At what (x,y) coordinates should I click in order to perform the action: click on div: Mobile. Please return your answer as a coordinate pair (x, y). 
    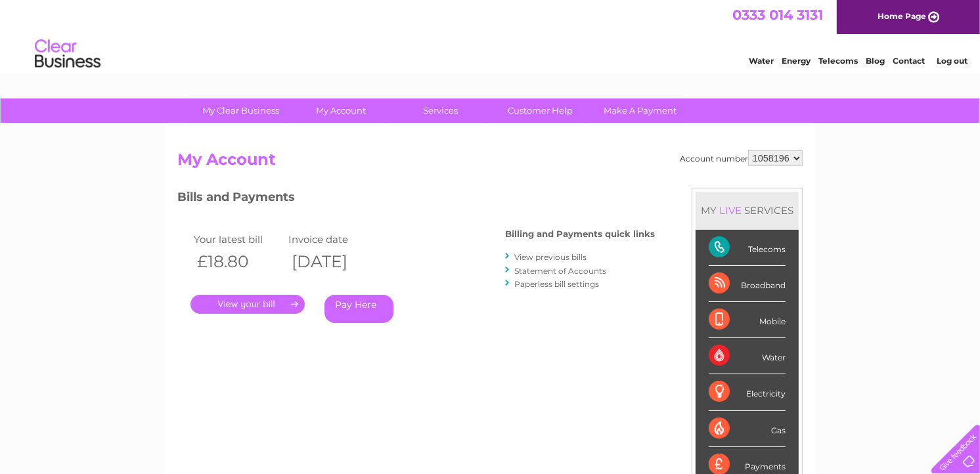
    Looking at the image, I should click on (747, 319).